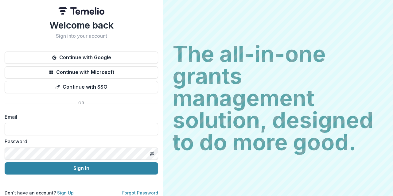  What do you see at coordinates (152, 154) in the screenshot?
I see `button: Toggle password visibility` at bounding box center [152, 154].